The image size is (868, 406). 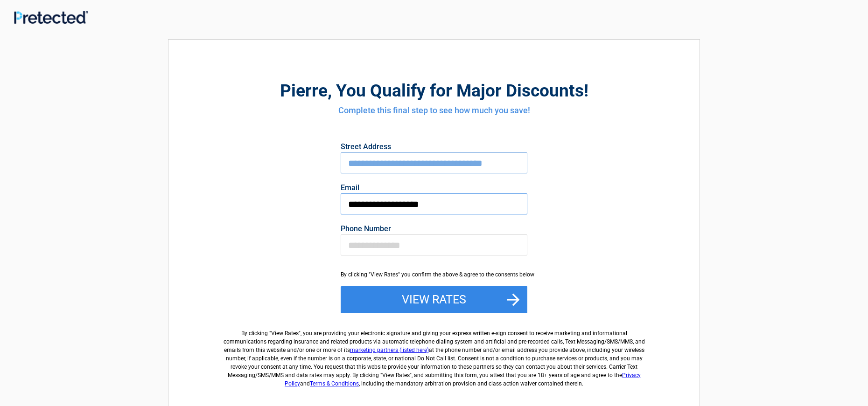 I want to click on span: pierre, so click(x=304, y=91).